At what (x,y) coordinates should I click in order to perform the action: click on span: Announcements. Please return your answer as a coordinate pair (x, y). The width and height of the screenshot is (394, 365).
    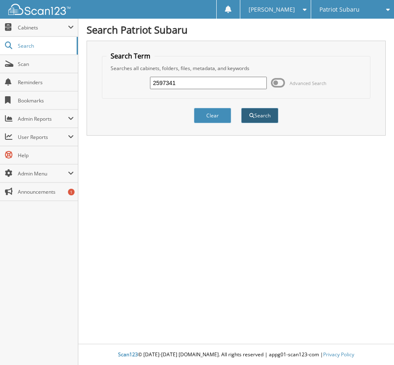
    Looking at the image, I should click on (46, 191).